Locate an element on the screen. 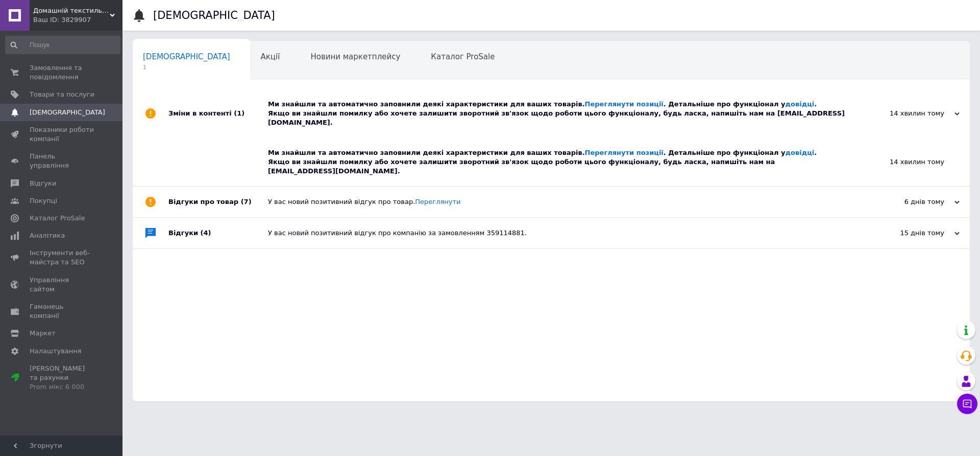  span: 1 is located at coordinates (187, 67).